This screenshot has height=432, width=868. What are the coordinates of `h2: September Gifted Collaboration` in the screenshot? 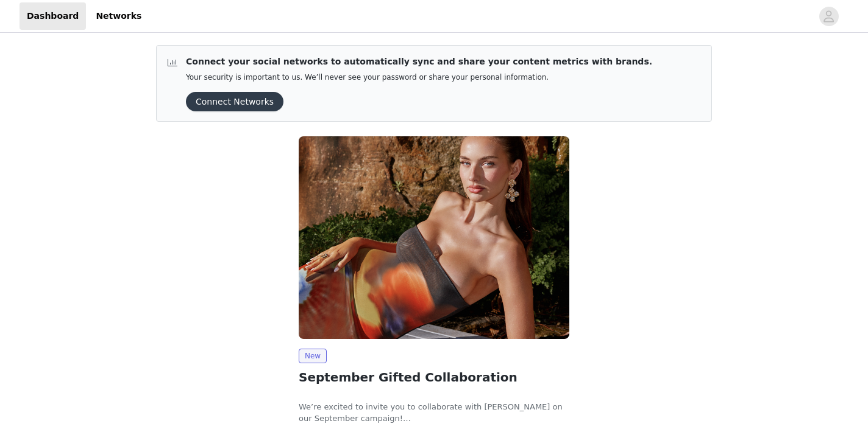 It's located at (434, 377).